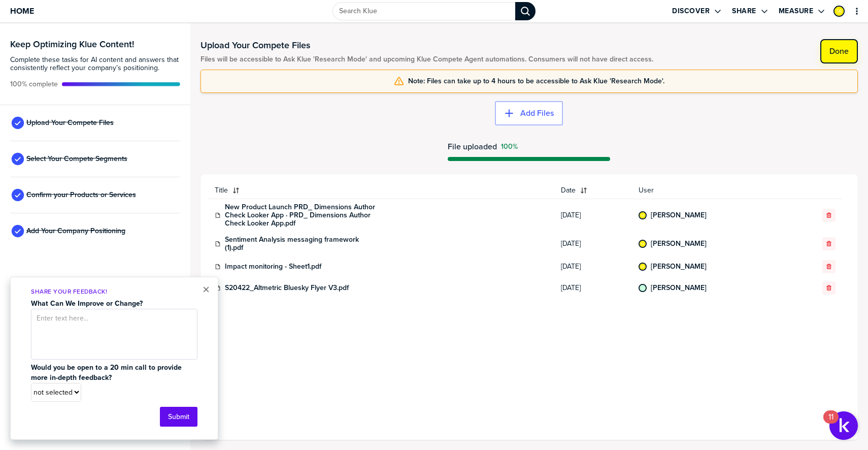 The width and height of the screenshot is (868, 450). What do you see at coordinates (179, 416) in the screenshot?
I see `button: Submit` at bounding box center [179, 416].